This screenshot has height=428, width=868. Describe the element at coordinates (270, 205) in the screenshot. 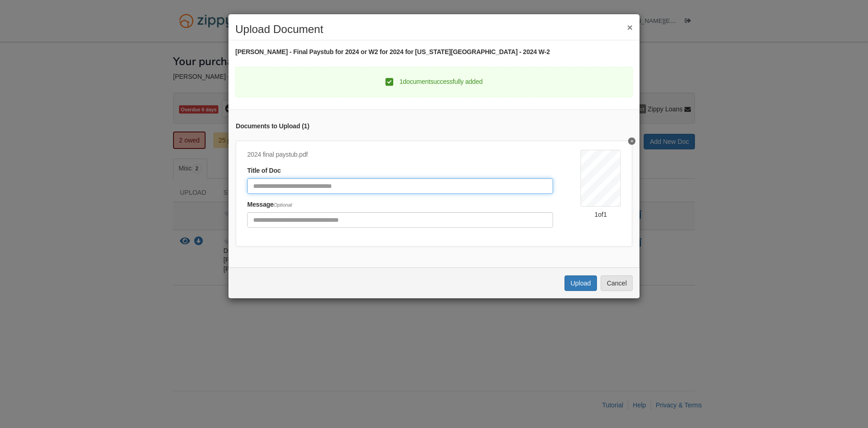

I see `label: Message` at that location.